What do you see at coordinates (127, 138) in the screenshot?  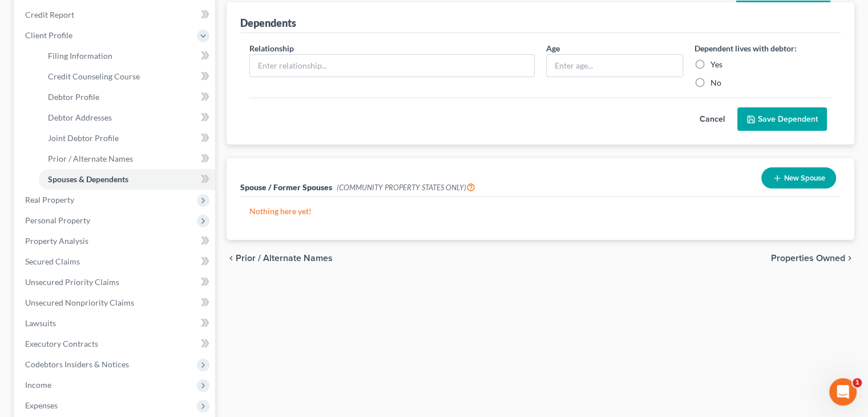 I see `a: Joint Debtor Profile` at bounding box center [127, 138].